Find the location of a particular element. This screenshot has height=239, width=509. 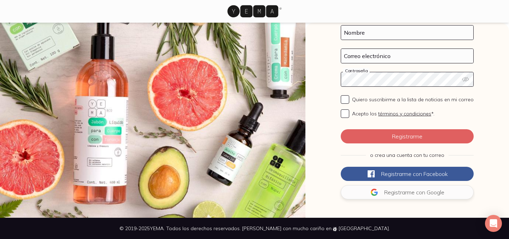

span: Acepto los *. is located at coordinates (393, 114).